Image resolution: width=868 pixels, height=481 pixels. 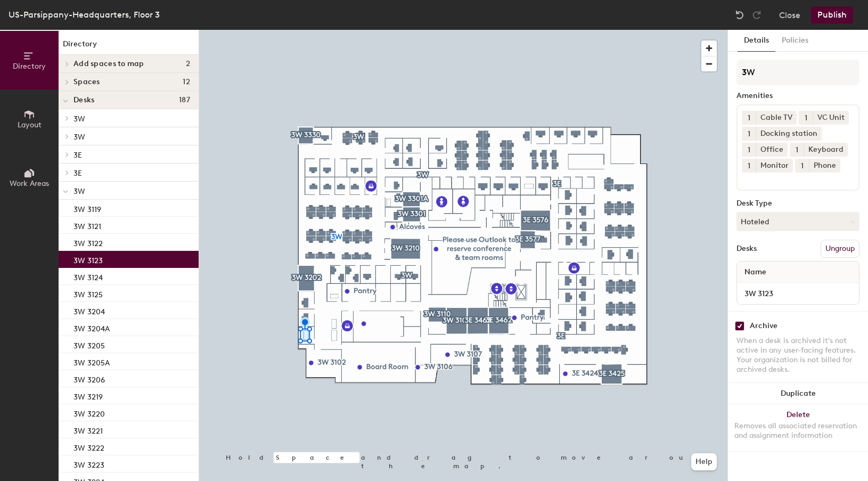 What do you see at coordinates (703, 462) in the screenshot?
I see `button: Help` at bounding box center [703, 462].